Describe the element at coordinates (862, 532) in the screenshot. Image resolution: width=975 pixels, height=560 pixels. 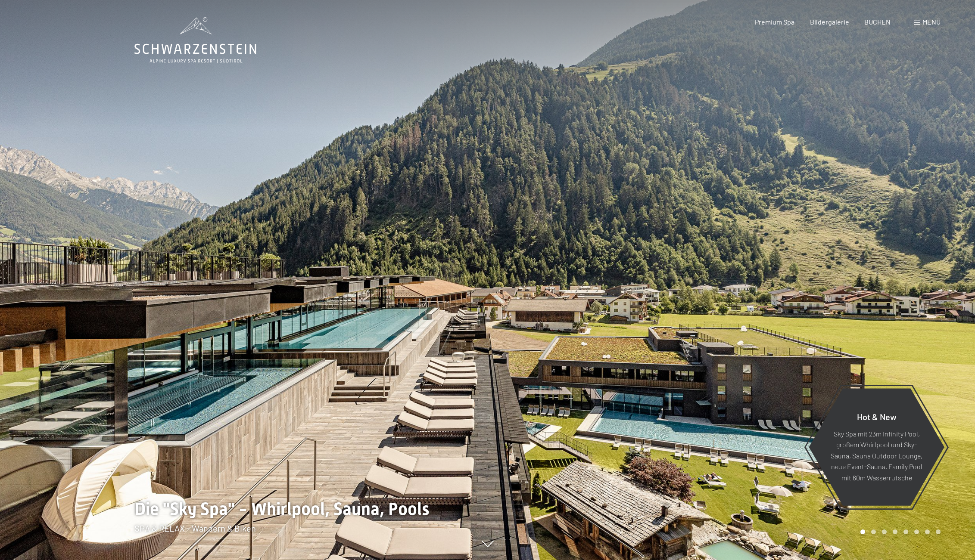
I see `div: Carousel Page 1 (Current Slide)` at that location.